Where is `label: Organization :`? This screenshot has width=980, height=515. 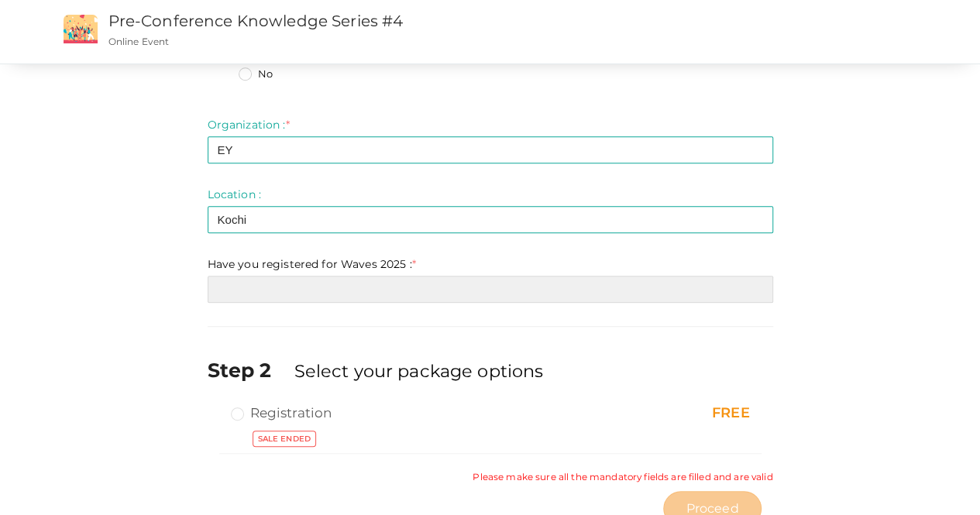
label: Organization : is located at coordinates (248, 125).